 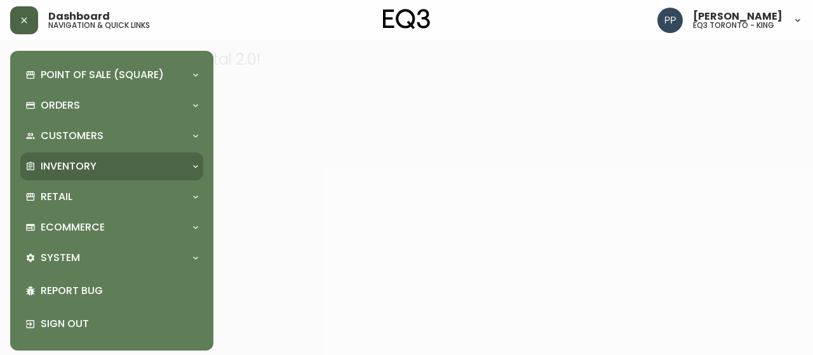 I want to click on div: Report Bug, so click(x=112, y=291).